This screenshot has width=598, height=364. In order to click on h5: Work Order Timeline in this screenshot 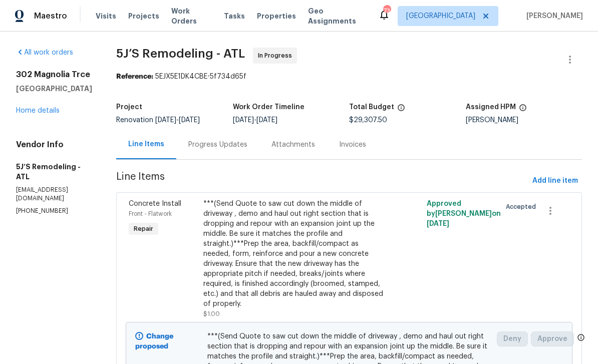, I will do `click(269, 107)`.